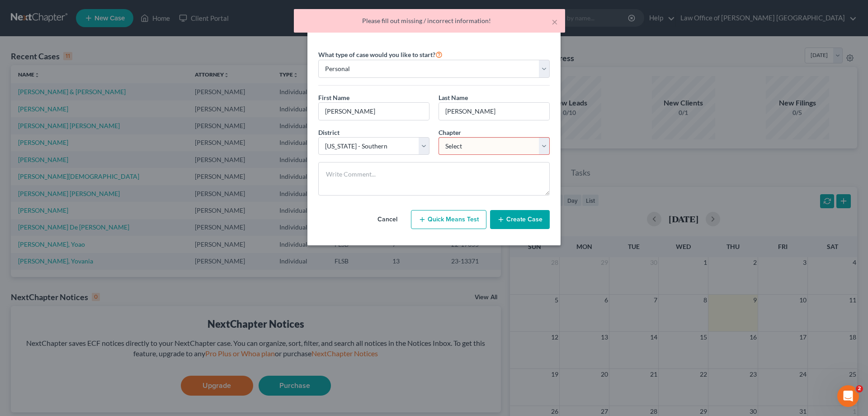 The height and width of the screenshot is (416, 868). I want to click on span: First Name, so click(334, 97).